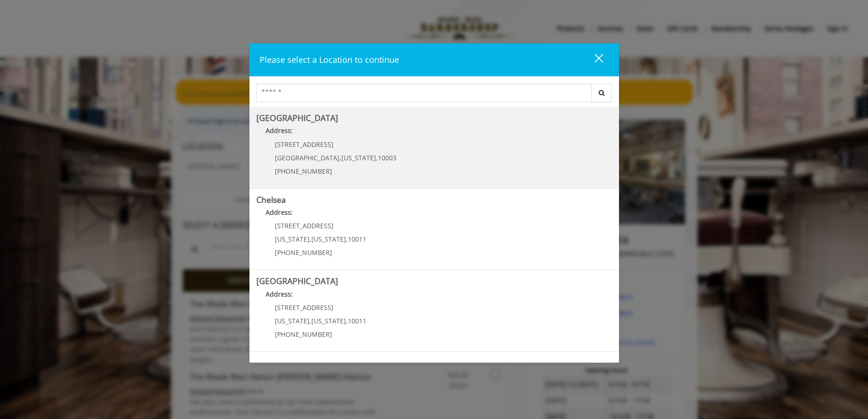 The height and width of the screenshot is (419, 868). I want to click on i: Search button, so click(601, 93).